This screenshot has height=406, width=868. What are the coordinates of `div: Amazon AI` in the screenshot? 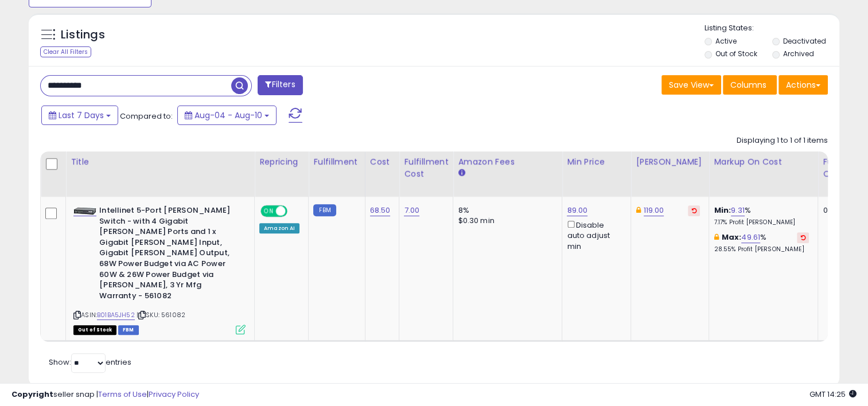 It's located at (279, 228).